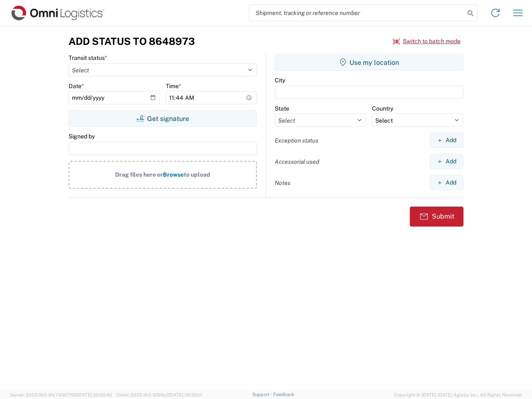  Describe the element at coordinates (159, 395) in the screenshot. I see `span: Client: 2025.19.0-129fbcf` at that location.